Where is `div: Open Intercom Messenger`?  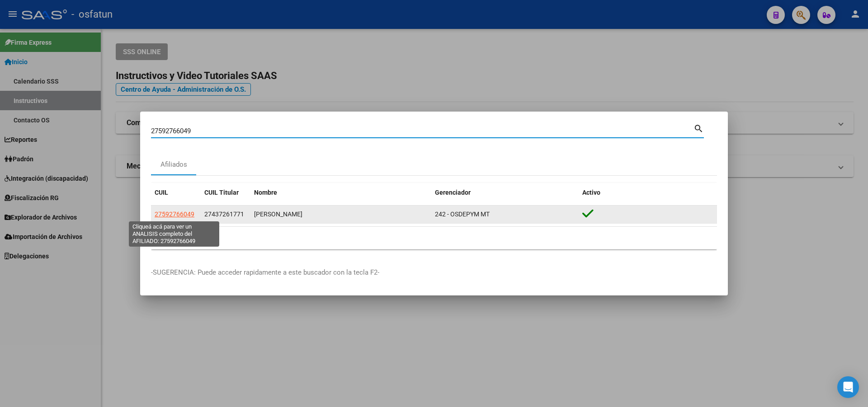
div: Open Intercom Messenger is located at coordinates (848, 387).